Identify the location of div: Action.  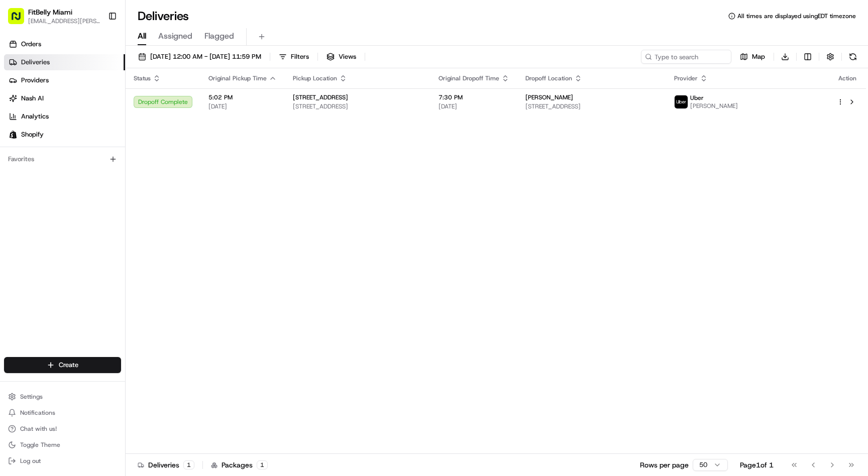
(847, 78).